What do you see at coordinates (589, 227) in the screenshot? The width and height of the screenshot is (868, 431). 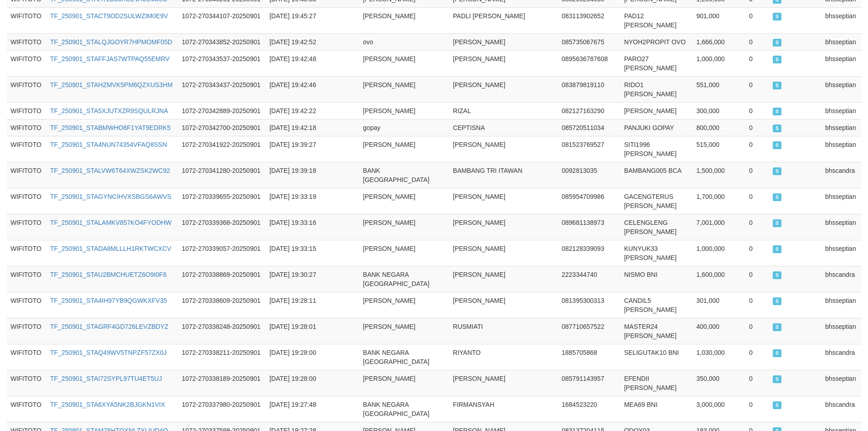 I see `td: 089681138973` at bounding box center [589, 227].